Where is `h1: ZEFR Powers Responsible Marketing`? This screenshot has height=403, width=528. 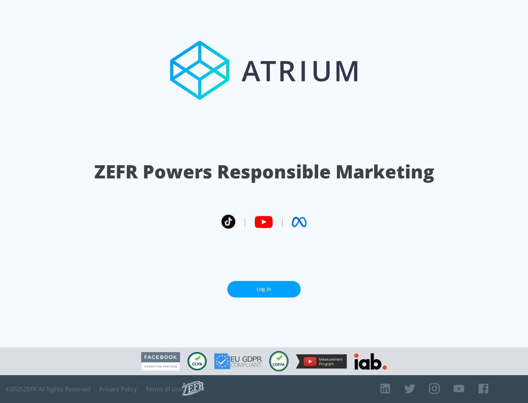
h1: ZEFR Powers Responsible Marketing is located at coordinates (264, 172).